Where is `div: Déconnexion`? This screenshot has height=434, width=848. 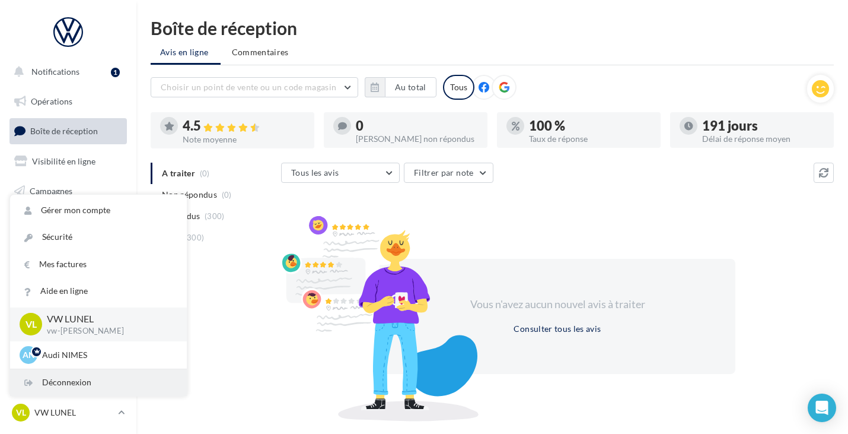
div: Déconnexion is located at coordinates (98, 382).